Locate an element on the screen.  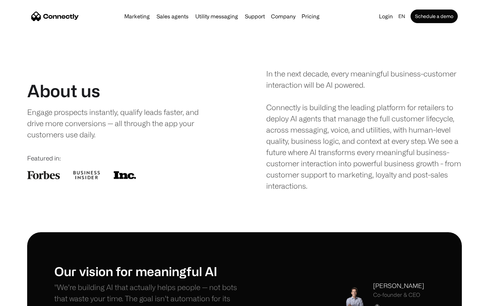
a: Pricing is located at coordinates (311, 16).